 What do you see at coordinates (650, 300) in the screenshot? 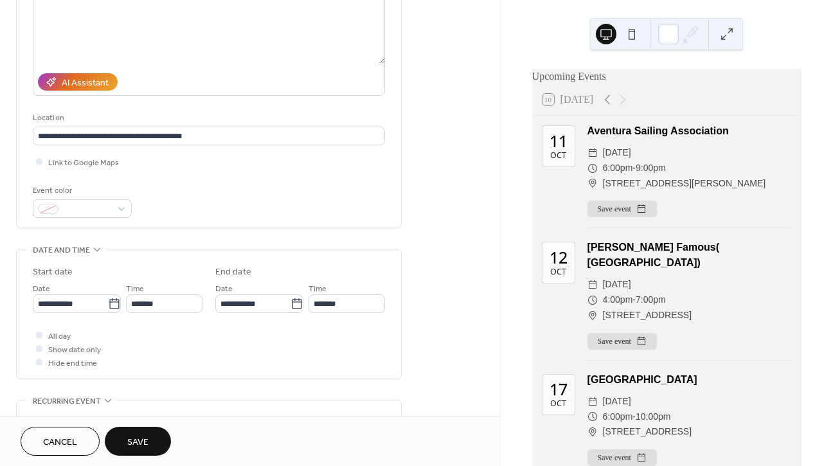
I see `span: 7:00pm` at bounding box center [650, 300].